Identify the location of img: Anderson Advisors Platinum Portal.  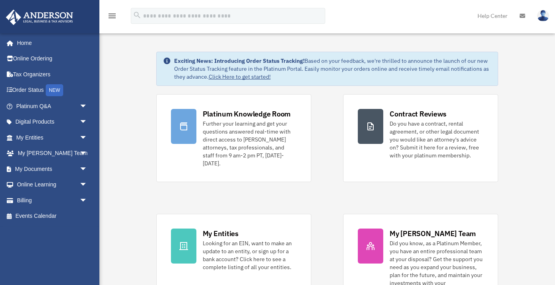
(39, 17).